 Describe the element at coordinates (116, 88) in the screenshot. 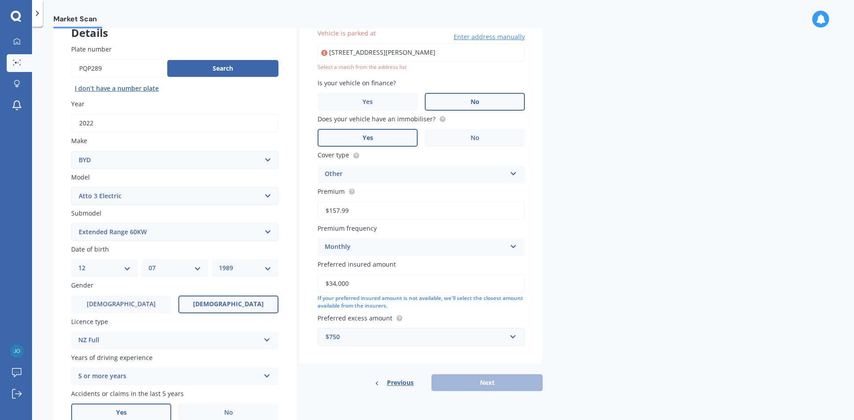

I see `button: I don’t have a number plate` at that location.